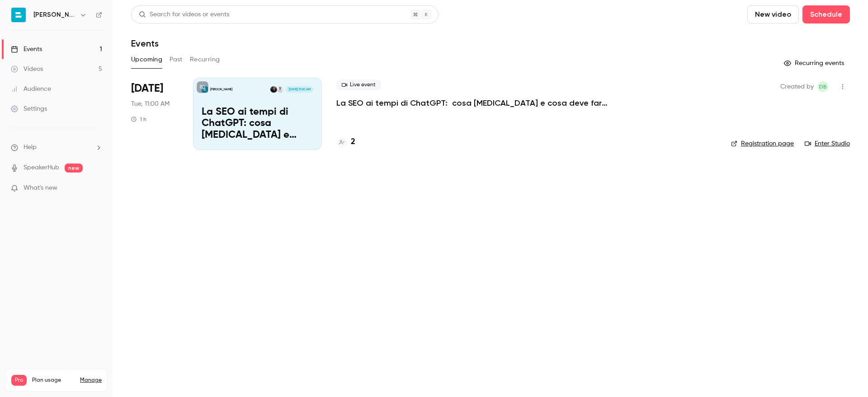 This screenshot has height=397, width=868. What do you see at coordinates (353, 142) in the screenshot?
I see `h4: 2` at bounding box center [353, 142].